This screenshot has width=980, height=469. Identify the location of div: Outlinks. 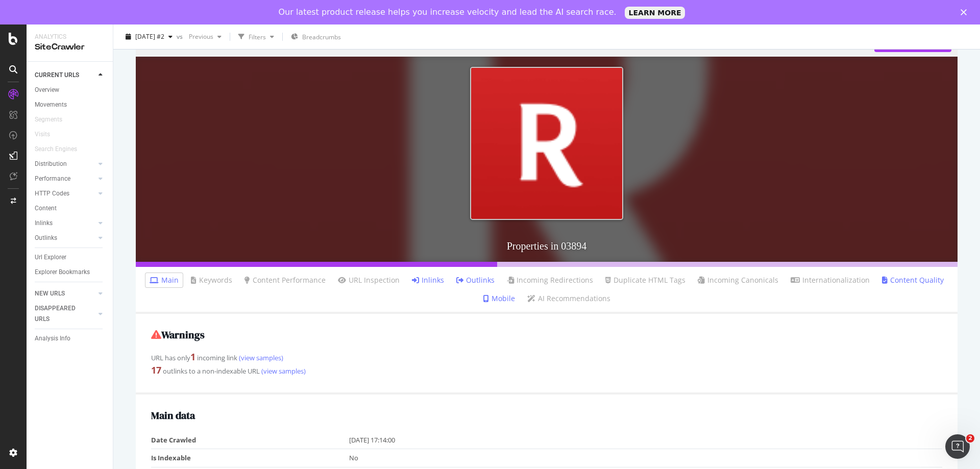
(46, 238).